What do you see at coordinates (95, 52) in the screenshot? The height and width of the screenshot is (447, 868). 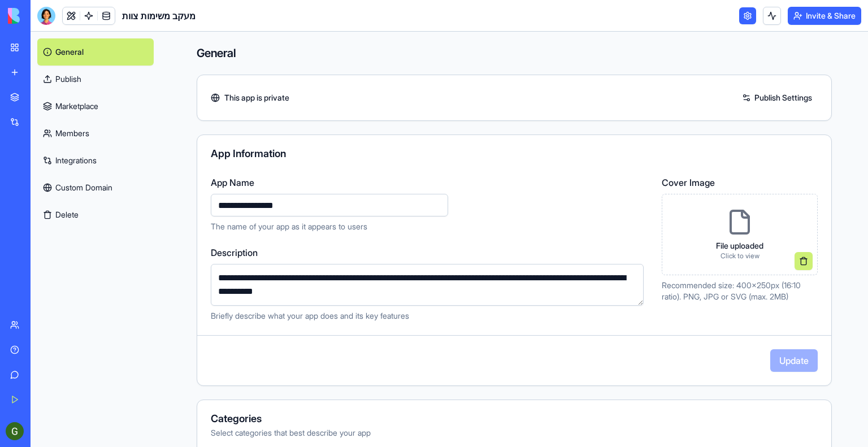 I see `a: General` at bounding box center [95, 52].